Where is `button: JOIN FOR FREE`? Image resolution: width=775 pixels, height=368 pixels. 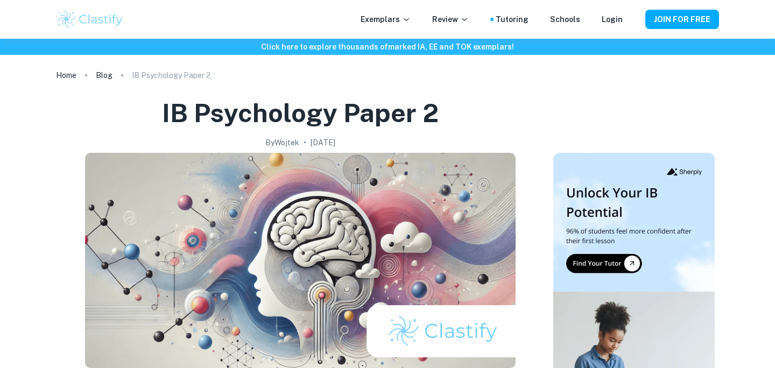 button: JOIN FOR FREE is located at coordinates (681, 19).